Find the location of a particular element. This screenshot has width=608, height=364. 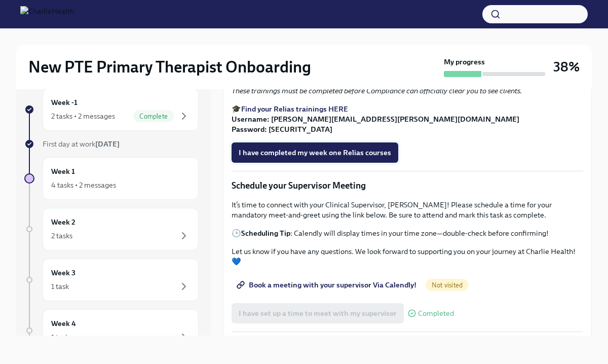

h6: Week -1 is located at coordinates (64, 103).